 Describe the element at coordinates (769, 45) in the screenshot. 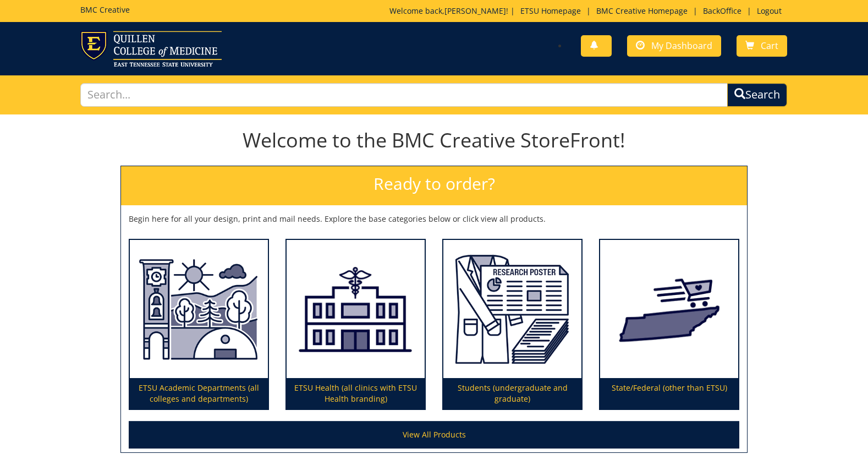

I see `span: Cart` at that location.